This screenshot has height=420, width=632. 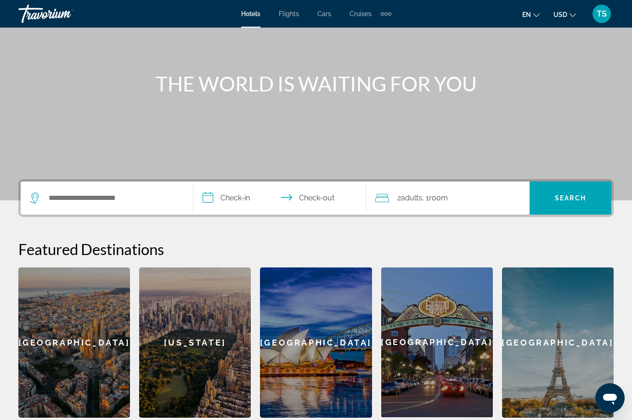 What do you see at coordinates (289, 14) in the screenshot?
I see `a: Flights` at bounding box center [289, 14].